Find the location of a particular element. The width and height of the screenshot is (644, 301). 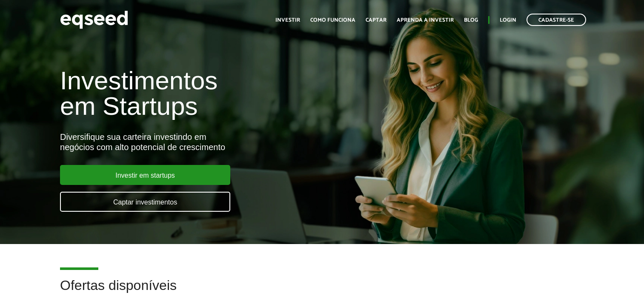

a: Captar investimentos is located at coordinates (145, 201).